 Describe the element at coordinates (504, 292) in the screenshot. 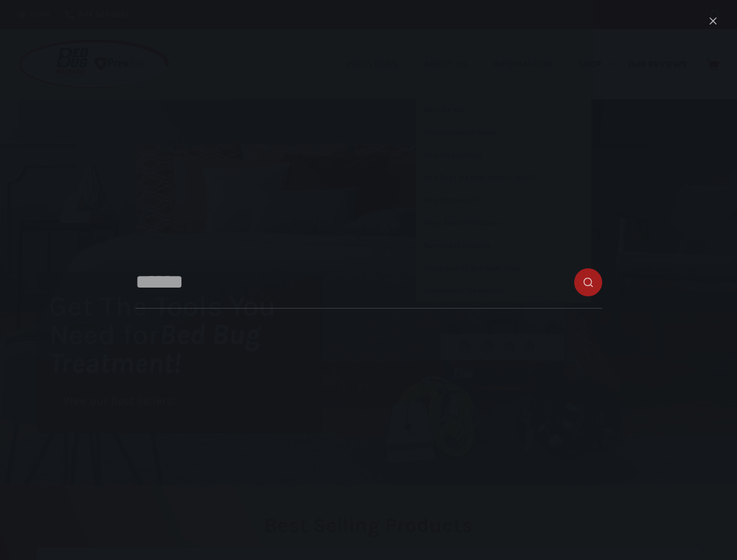

I see `a: Government Credentials` at that location.